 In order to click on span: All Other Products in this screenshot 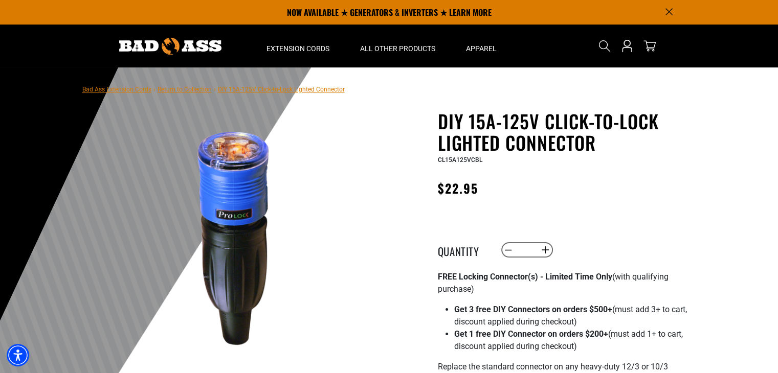, I will do `click(397, 49)`.